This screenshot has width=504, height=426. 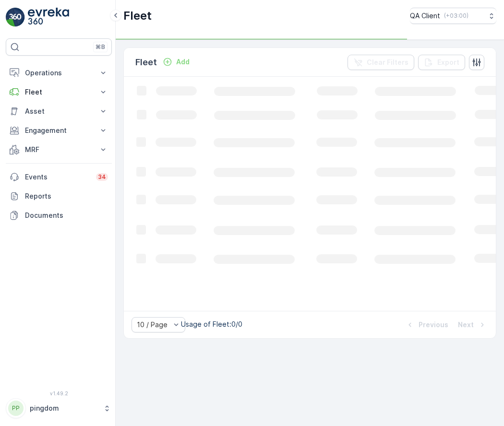 What do you see at coordinates (58, 408) in the screenshot?
I see `button: PPpingdom` at bounding box center [58, 408].